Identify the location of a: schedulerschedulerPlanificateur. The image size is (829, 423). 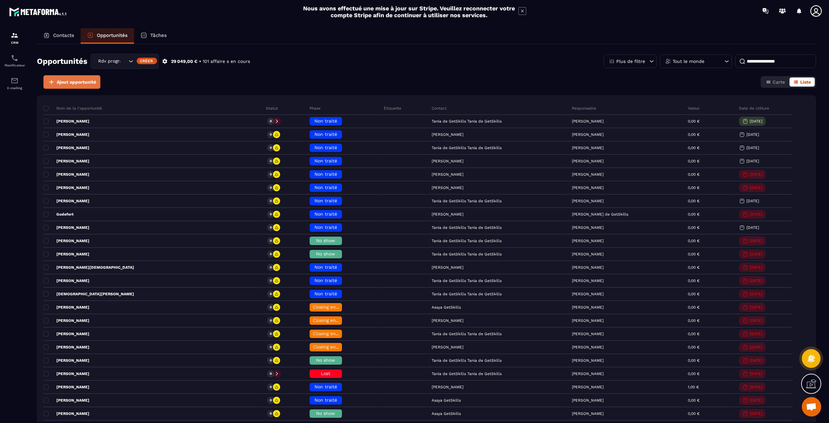
(15, 61).